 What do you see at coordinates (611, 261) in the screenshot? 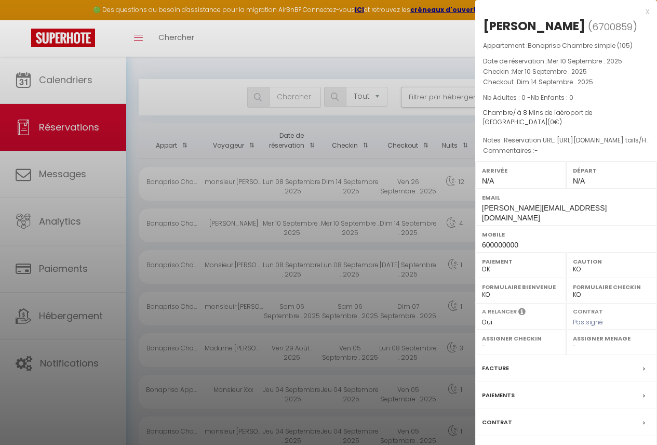
I see `label: Caution` at bounding box center [611, 261].